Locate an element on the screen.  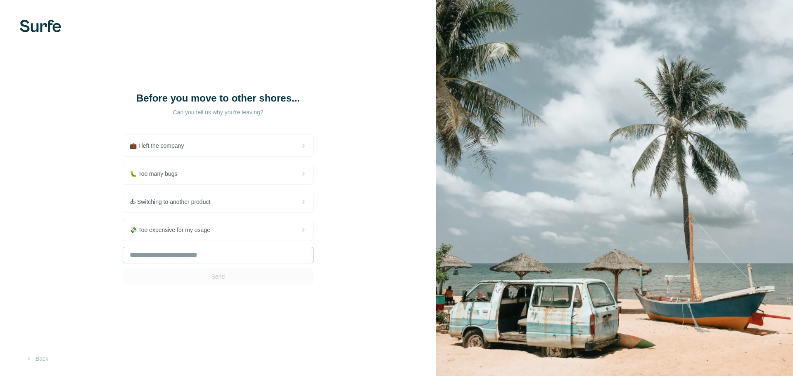
img: Surfe's logo is located at coordinates (40, 26).